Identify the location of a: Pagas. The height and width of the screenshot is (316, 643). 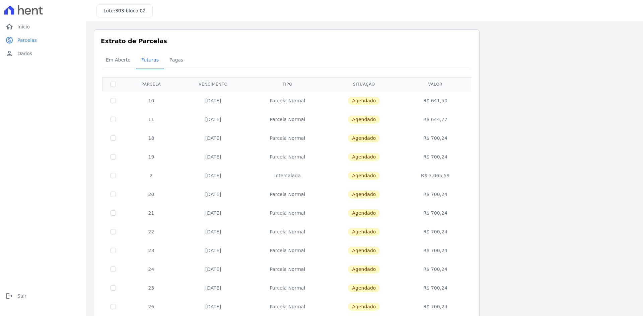
(176, 61).